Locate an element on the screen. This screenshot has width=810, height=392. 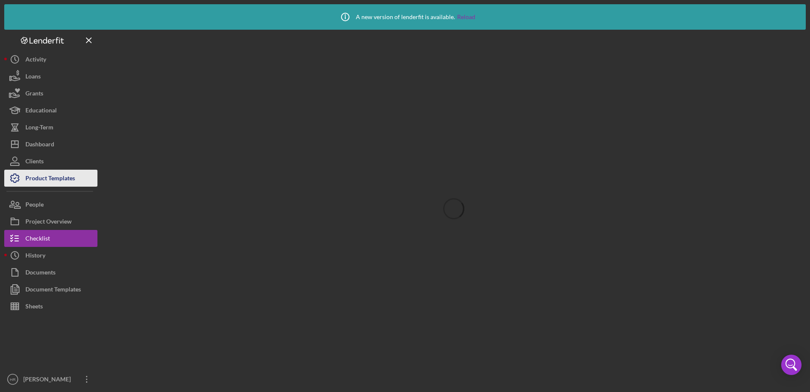
div: People is located at coordinates (34, 205).